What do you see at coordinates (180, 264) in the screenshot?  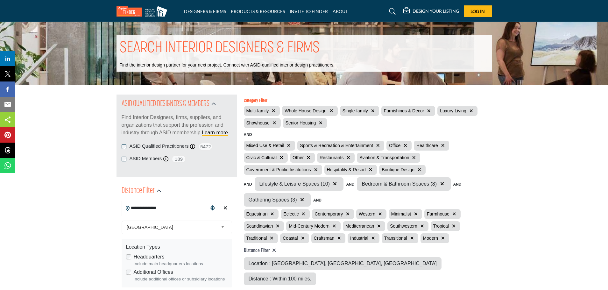 I see `div: Include main headquarters locations` at bounding box center [180, 264].